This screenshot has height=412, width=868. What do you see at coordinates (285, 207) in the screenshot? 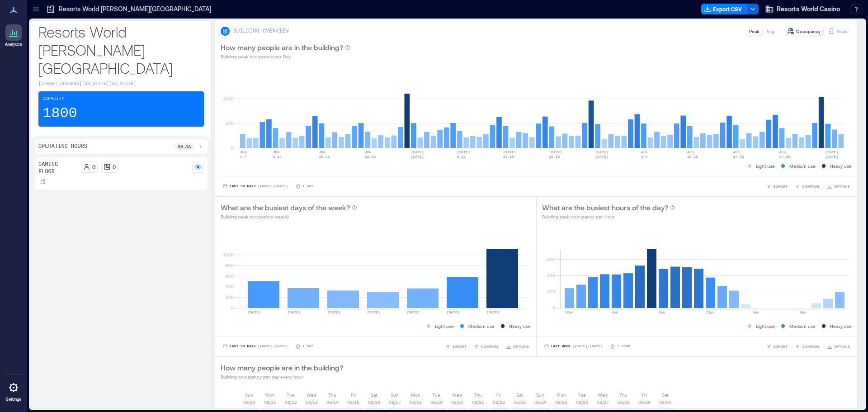
I see `p: What are the busiest days of the week?` at bounding box center [285, 207].